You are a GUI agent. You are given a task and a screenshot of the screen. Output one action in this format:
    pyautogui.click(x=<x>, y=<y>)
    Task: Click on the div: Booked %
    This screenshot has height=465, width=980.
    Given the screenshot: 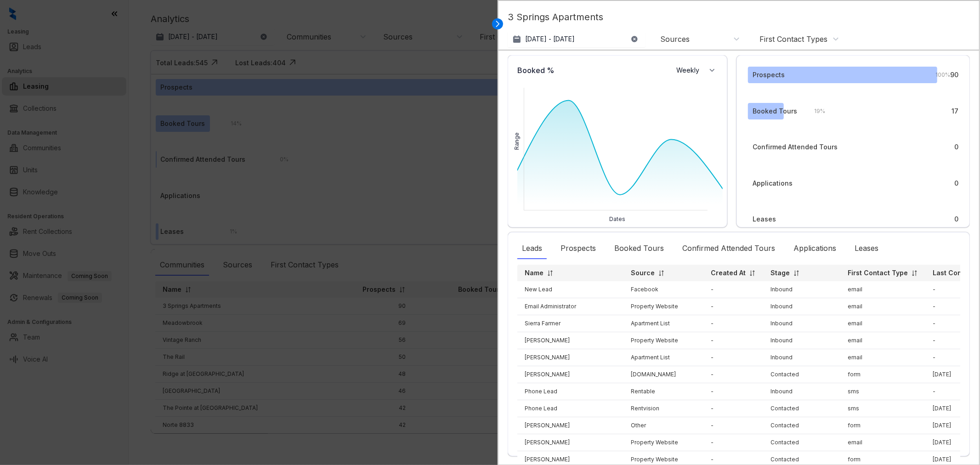 What is the action you would take?
    pyautogui.click(x=536, y=70)
    